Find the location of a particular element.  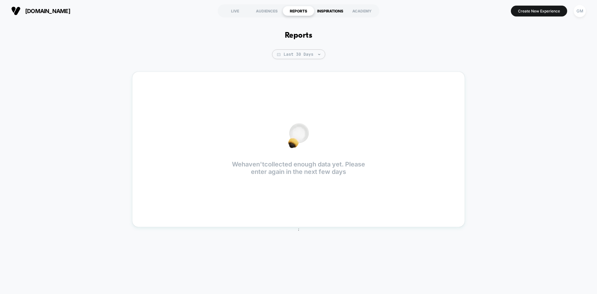

div: REPORTS is located at coordinates (298, 11).